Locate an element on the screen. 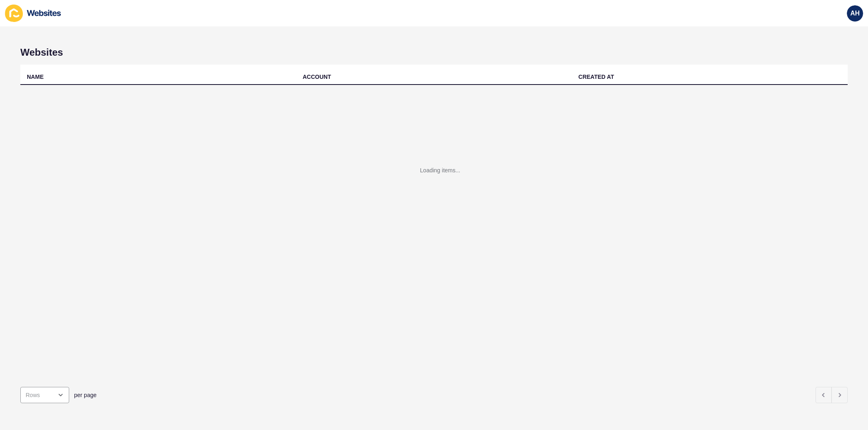  div: CREATED AT is located at coordinates (596, 77).